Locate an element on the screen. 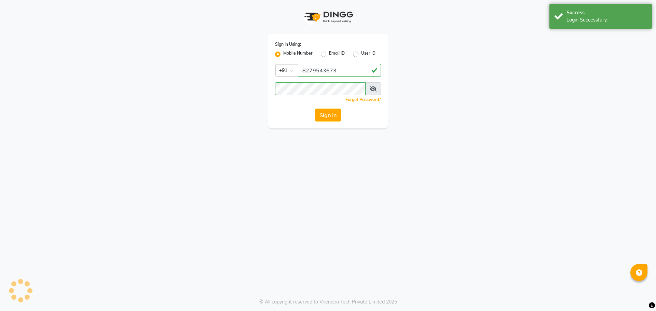 This screenshot has width=656, height=311. label: Mobile Number is located at coordinates (298, 54).